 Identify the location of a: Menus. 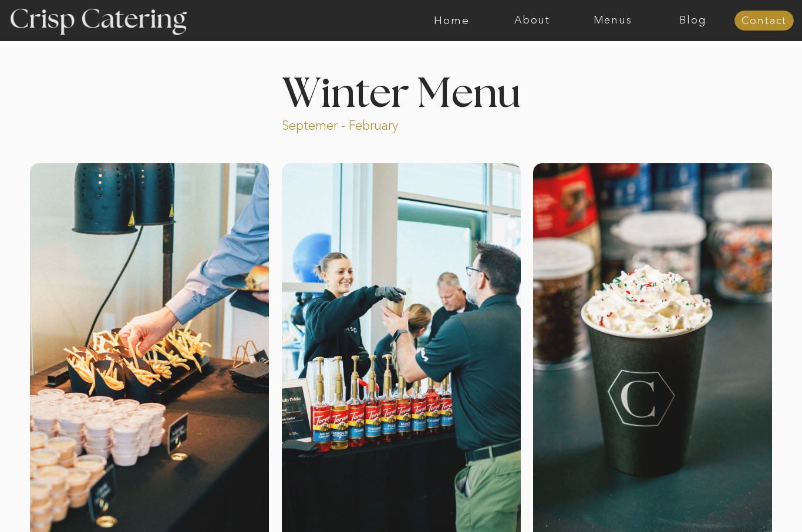
(612, 20).